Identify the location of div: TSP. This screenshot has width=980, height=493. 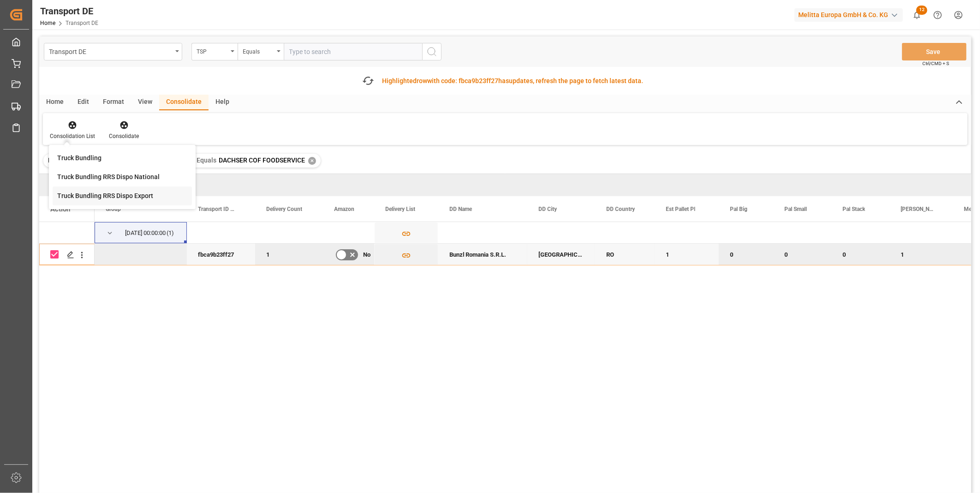
(213, 50).